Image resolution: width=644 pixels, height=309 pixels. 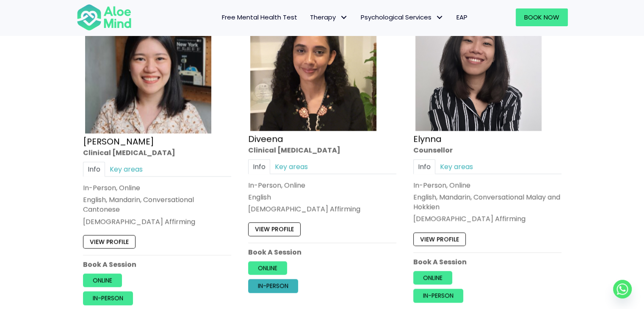 I want to click on span: Therapy: submenu, so click(x=344, y=18).